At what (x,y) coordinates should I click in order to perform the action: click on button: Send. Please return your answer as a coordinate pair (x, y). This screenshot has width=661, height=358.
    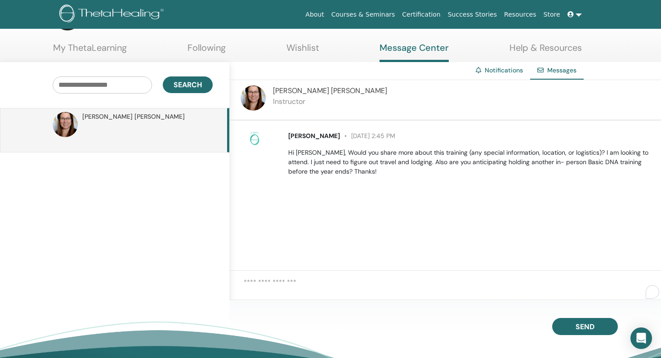
    Looking at the image, I should click on (585, 327).